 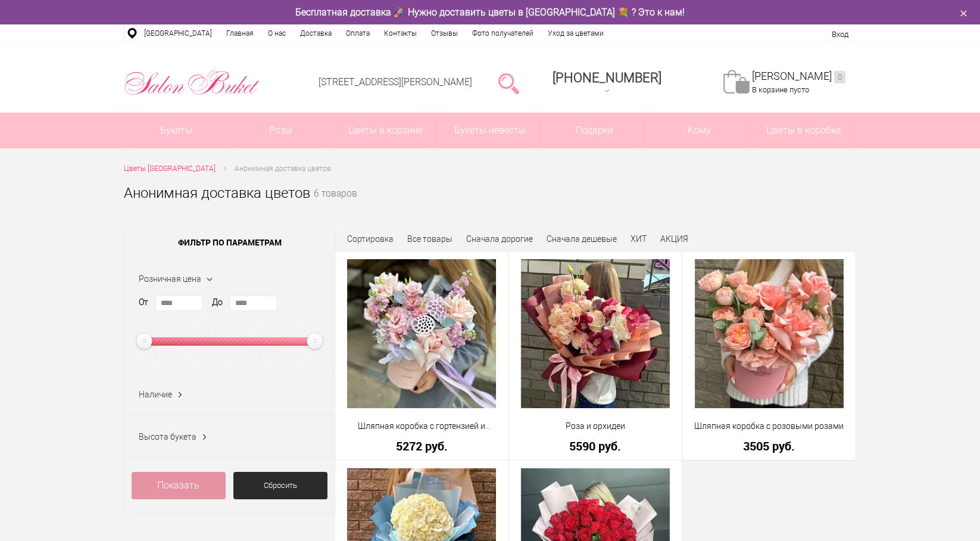 What do you see at coordinates (638, 239) in the screenshot?
I see `a: ХИТ` at bounding box center [638, 239].